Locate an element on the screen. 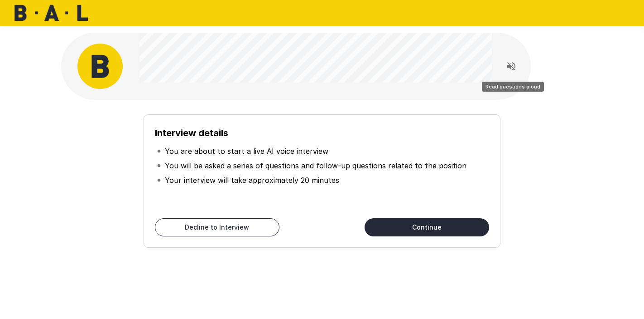 This screenshot has width=644, height=319. b: Interview details is located at coordinates (192, 133).